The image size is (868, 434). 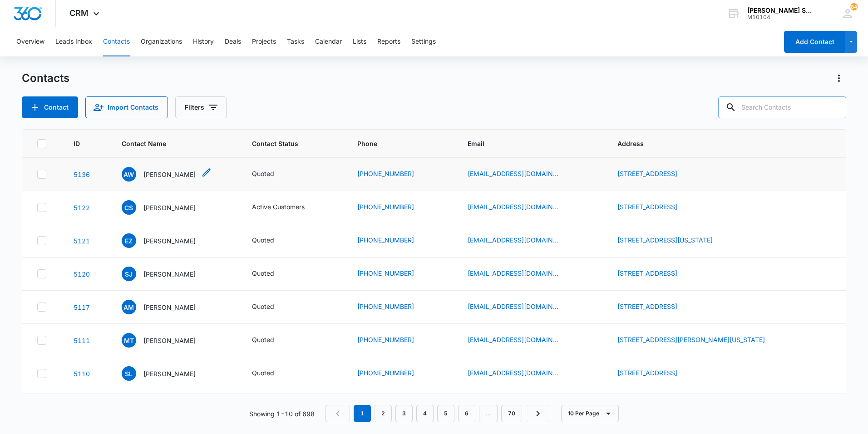 I want to click on div: Address - 1901 Buffalo Bend Drive, Lewisville, TX, 75067 - Select to Edit Field, so click(x=656, y=175).